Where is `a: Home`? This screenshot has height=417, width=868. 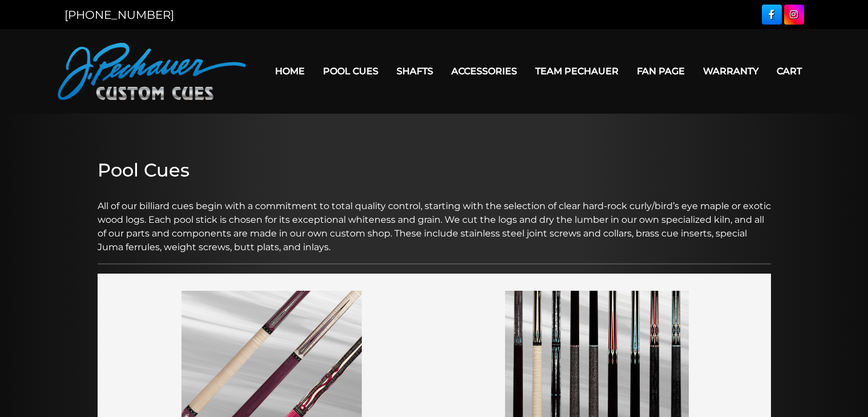
a: Home is located at coordinates (290, 71).